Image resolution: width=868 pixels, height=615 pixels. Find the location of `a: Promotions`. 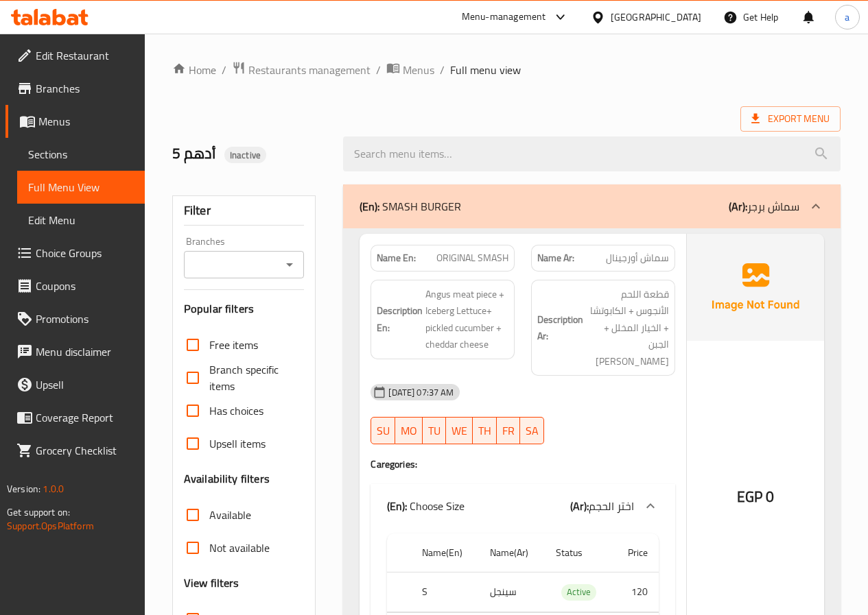

a: Promotions is located at coordinates (75, 319).